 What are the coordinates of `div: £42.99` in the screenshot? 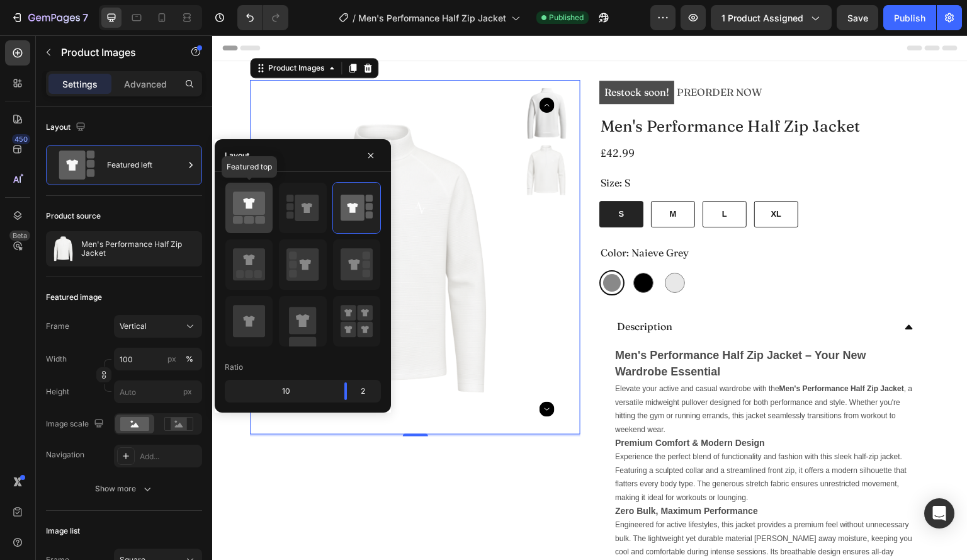 It's located at (552, 118).